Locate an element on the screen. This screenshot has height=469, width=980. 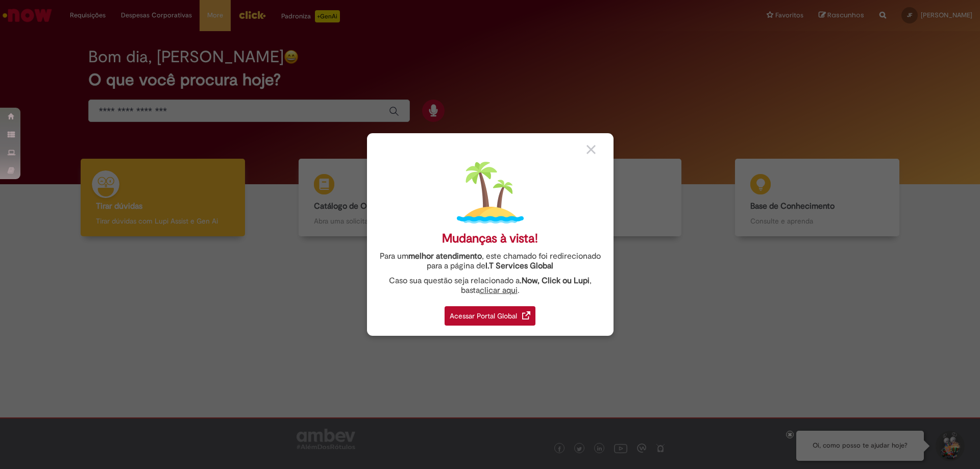
img: close_button_grey.png is located at coordinates (591, 150).